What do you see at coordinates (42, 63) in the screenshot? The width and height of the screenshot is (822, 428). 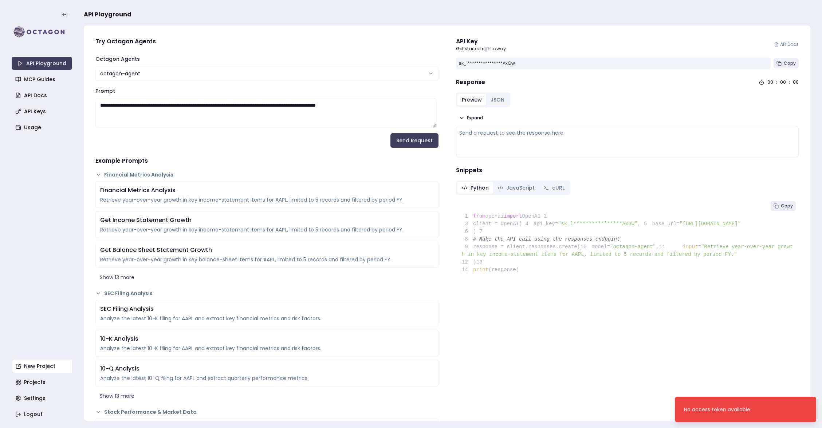 I see `a: API Playground` at bounding box center [42, 63].